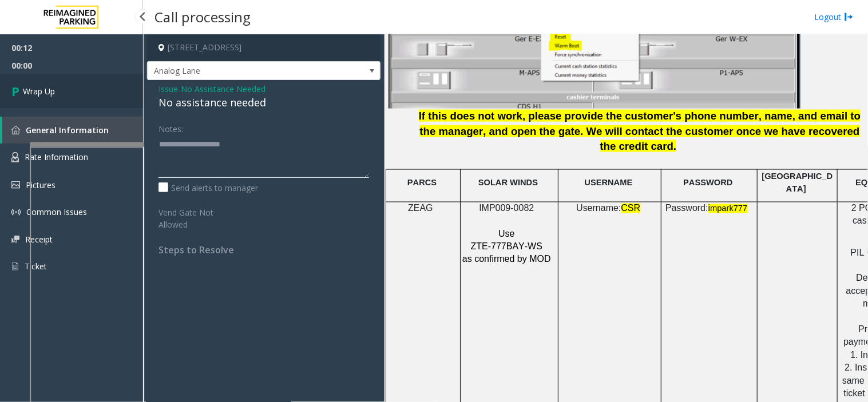 This screenshot has height=402, width=868. Describe the element at coordinates (264, 250) in the screenshot. I see `h4: Steps to Resolve` at that location.